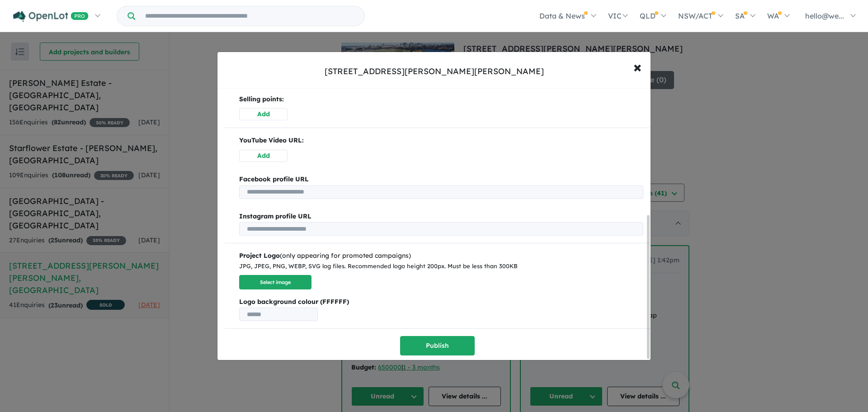 This screenshot has height=412, width=868. Describe the element at coordinates (441, 140) in the screenshot. I see `p: YouTube Video URL:` at that location.